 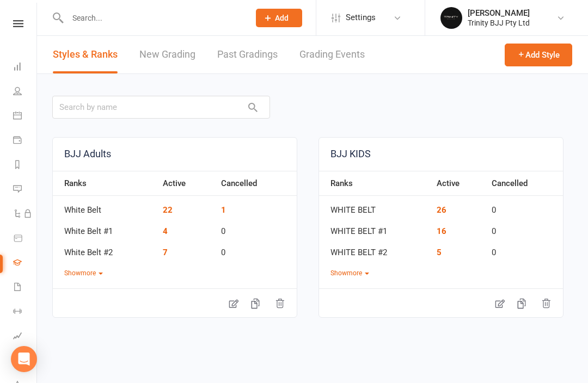 What do you see at coordinates (24, 359) in the screenshot?
I see `div: Open Intercom Messenger` at bounding box center [24, 359].